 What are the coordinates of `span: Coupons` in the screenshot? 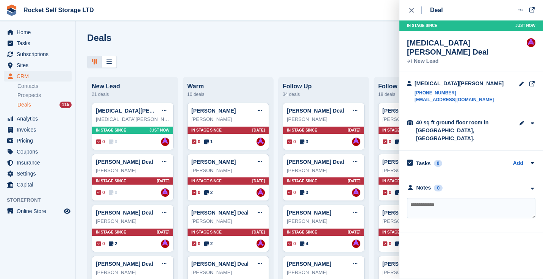 It's located at (39, 152).